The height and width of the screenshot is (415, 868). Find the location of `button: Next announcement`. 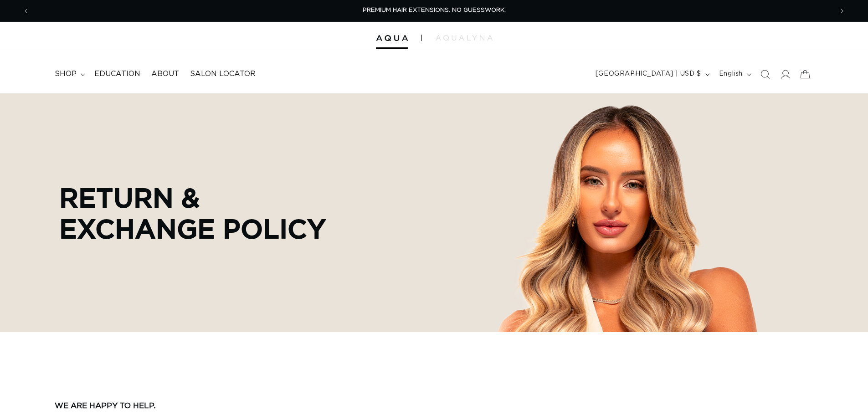

button: Next announcement is located at coordinates (842, 11).